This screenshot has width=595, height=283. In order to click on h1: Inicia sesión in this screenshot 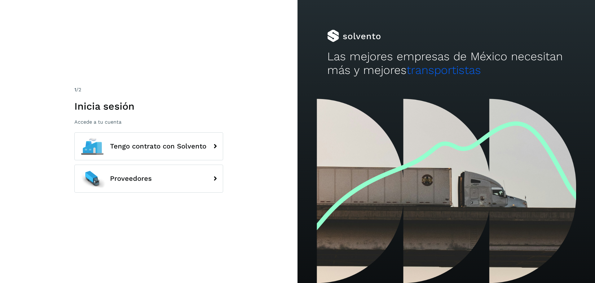, I will do `click(149, 106)`.